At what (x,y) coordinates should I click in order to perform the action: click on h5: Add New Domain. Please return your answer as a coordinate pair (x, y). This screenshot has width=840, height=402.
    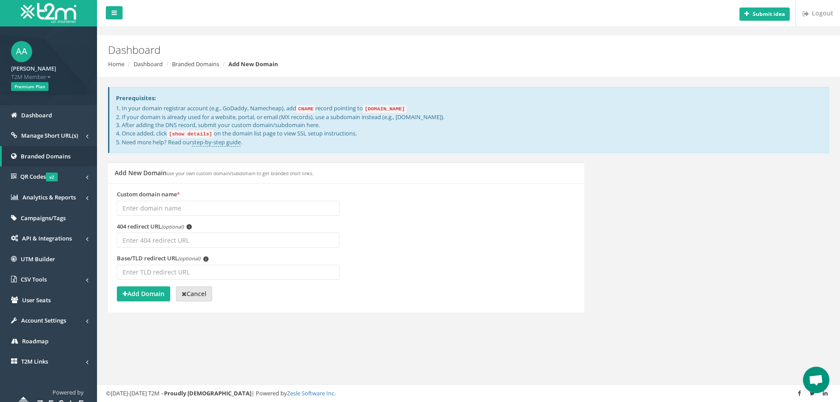
    Looking at the image, I should click on (214, 172).